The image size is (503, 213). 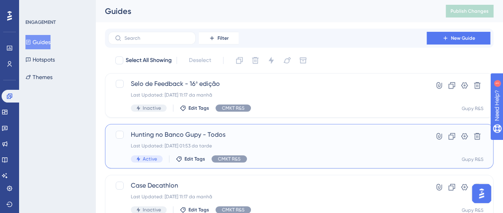 I want to click on span: New Guide, so click(x=463, y=38).